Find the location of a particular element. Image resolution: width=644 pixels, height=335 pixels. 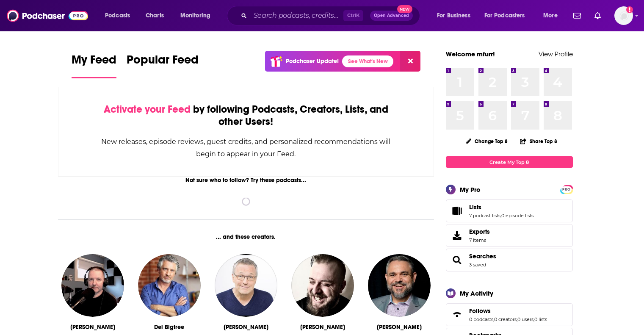

button: Open AdvancedNew is located at coordinates (391, 16).